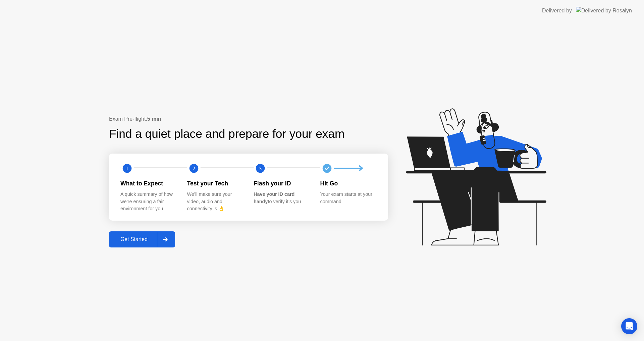 The image size is (644, 341). I want to click on b: Have your ID card handy, so click(274, 198).